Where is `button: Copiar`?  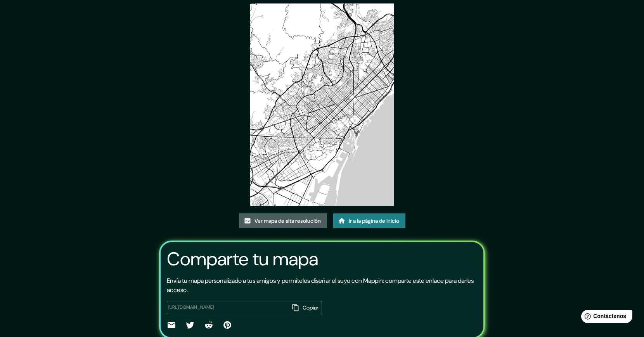 button: Copiar is located at coordinates (306, 308).